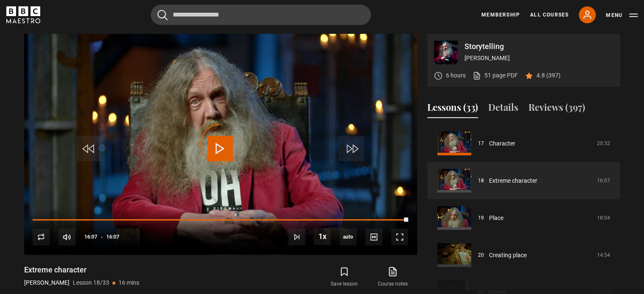 The width and height of the screenshot is (644, 294). Describe the element at coordinates (41, 237) in the screenshot. I see `button: Replay` at that location.